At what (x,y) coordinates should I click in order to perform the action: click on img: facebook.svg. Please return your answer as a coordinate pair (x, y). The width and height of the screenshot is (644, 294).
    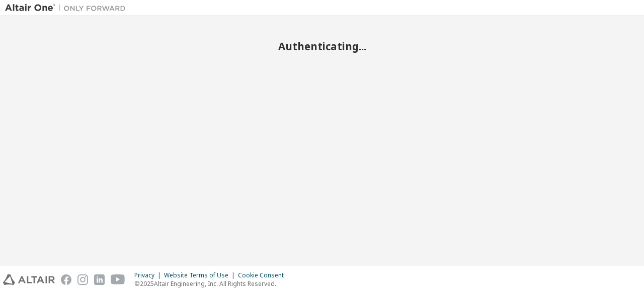
    Looking at the image, I should click on (66, 280).